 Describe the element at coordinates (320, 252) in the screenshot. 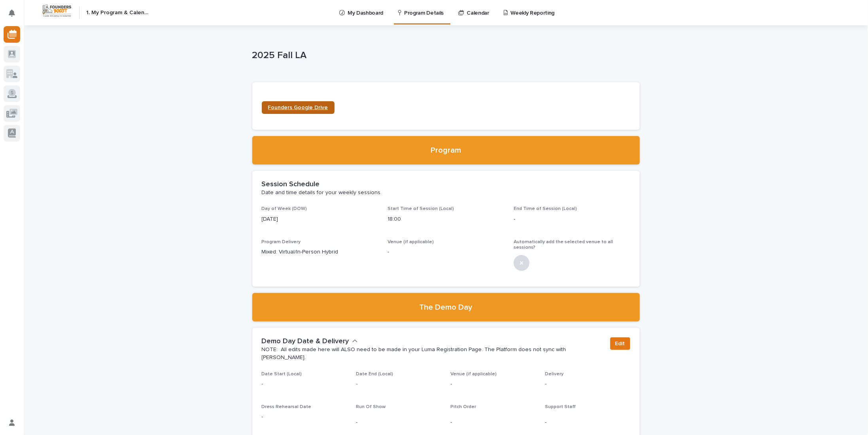

I see `p: Mixed: Virtual/In-Person Hybrid` at that location.